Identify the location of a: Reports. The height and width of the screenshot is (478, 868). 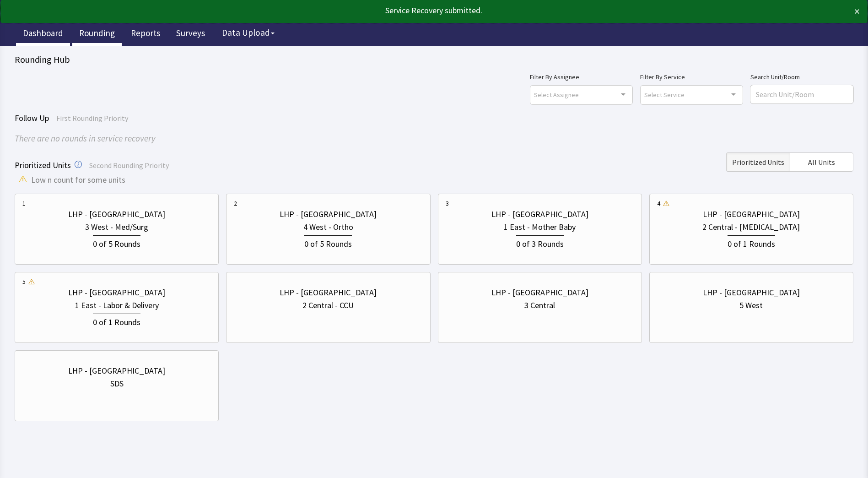
(146, 34).